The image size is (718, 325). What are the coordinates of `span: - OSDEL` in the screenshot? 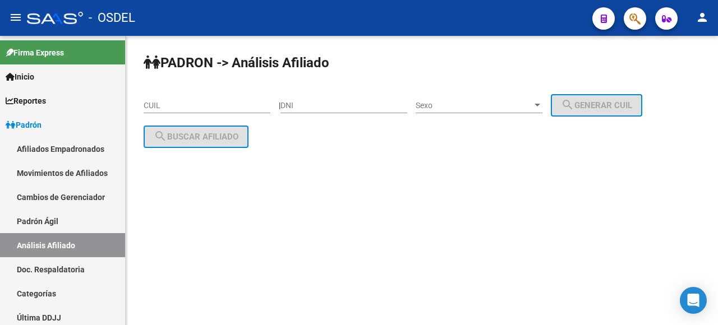 It's located at (112, 18).